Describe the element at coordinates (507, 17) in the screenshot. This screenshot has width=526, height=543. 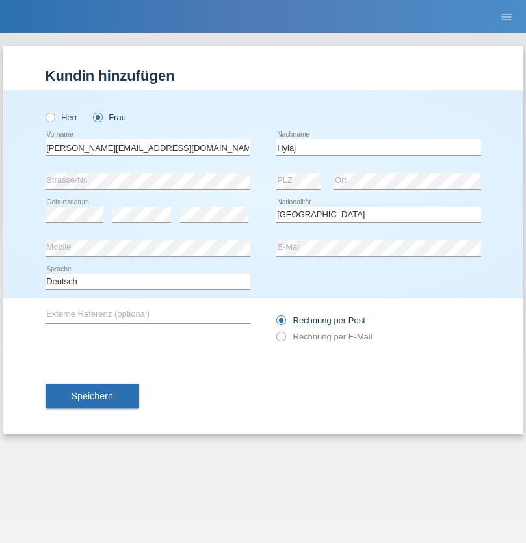
I see `i: menu` at that location.